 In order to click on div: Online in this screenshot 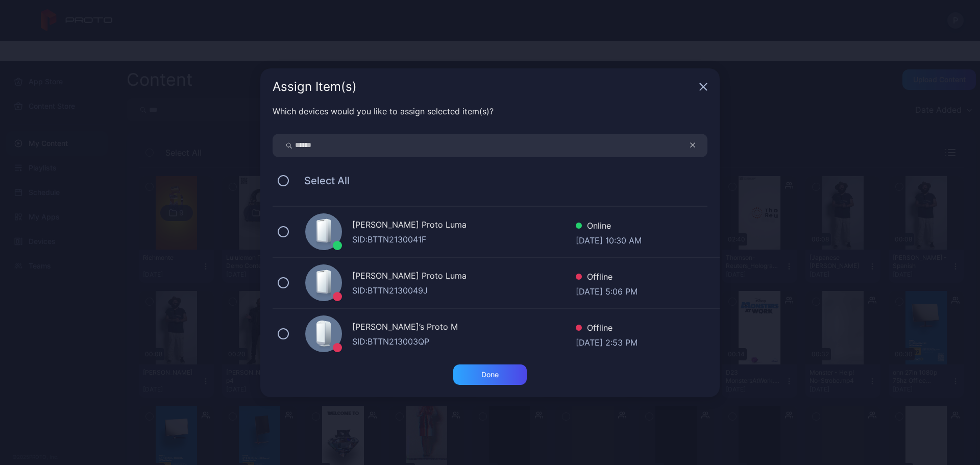, I will do `click(608, 227)`.